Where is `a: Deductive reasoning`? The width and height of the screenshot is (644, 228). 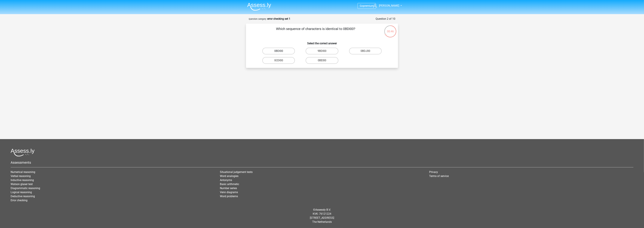 a: Deductive reasoning is located at coordinates (23, 196).